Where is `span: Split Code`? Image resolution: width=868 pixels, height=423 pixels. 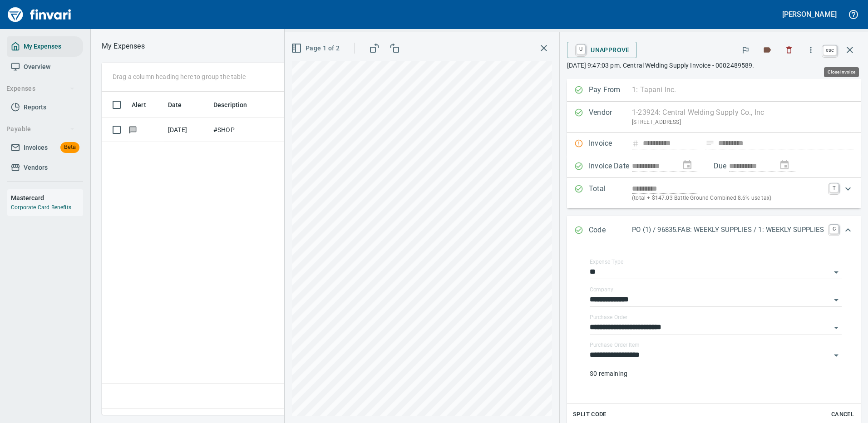 span: Split Code is located at coordinates (590, 414).